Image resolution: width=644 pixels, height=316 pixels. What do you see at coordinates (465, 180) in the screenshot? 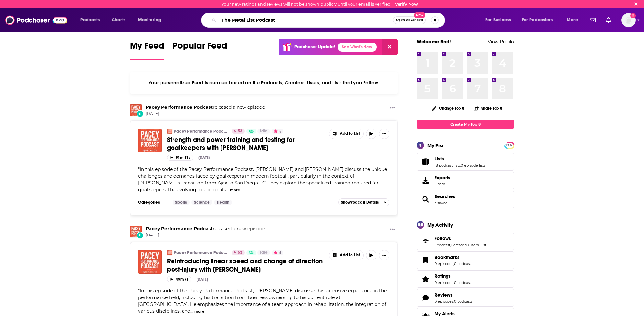
I see `a: Exports` at bounding box center [465, 180].